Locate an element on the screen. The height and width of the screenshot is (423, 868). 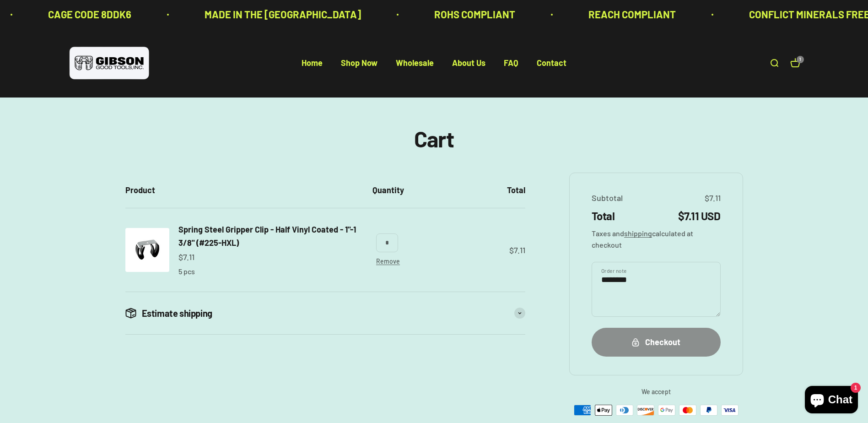
span: We accept is located at coordinates (657, 392).